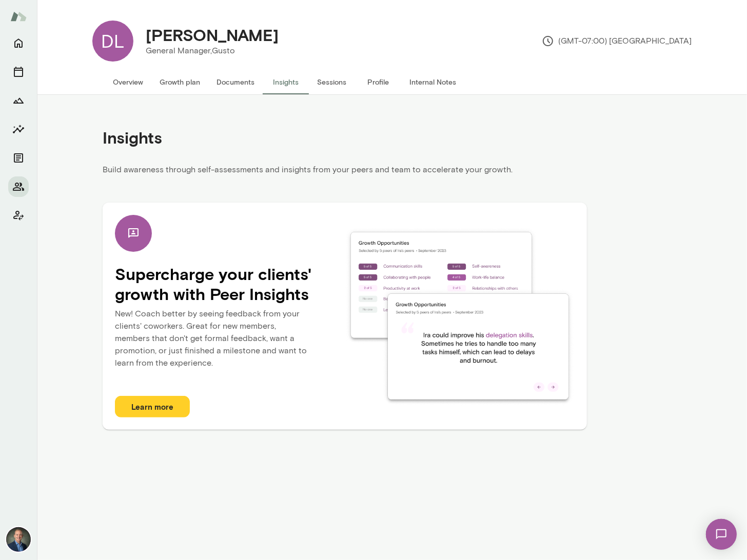 Image resolution: width=747 pixels, height=560 pixels. What do you see at coordinates (18, 539) in the screenshot?
I see `img: Michael Alden` at bounding box center [18, 539].